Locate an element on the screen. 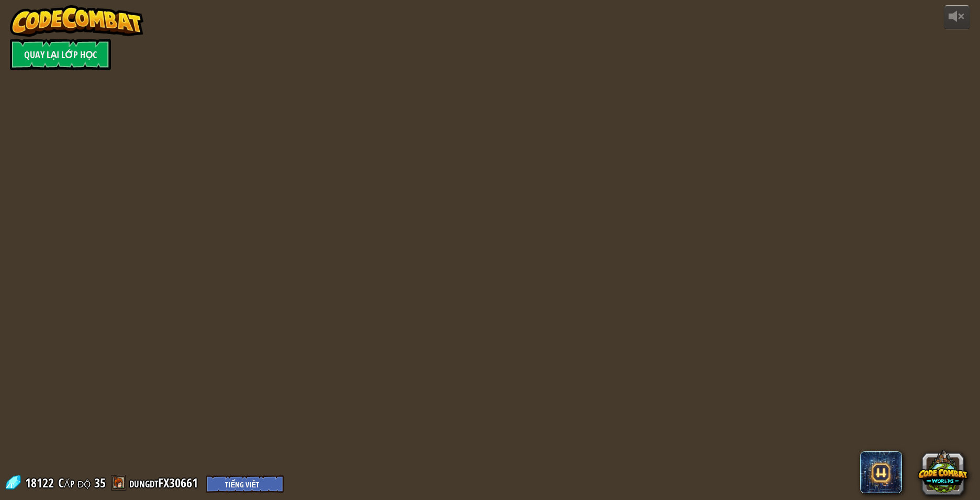 Image resolution: width=980 pixels, height=500 pixels. span: 18122 is located at coordinates (41, 483).